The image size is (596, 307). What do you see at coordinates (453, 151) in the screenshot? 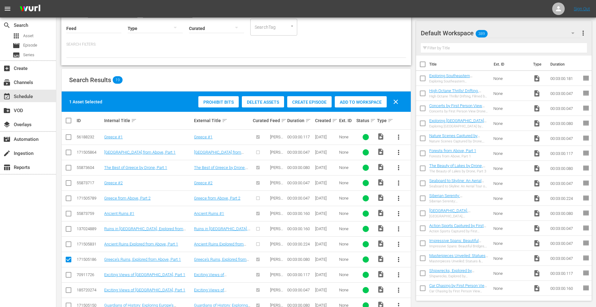
I see `a: Forests from Above, Part 1` at bounding box center [453, 151].